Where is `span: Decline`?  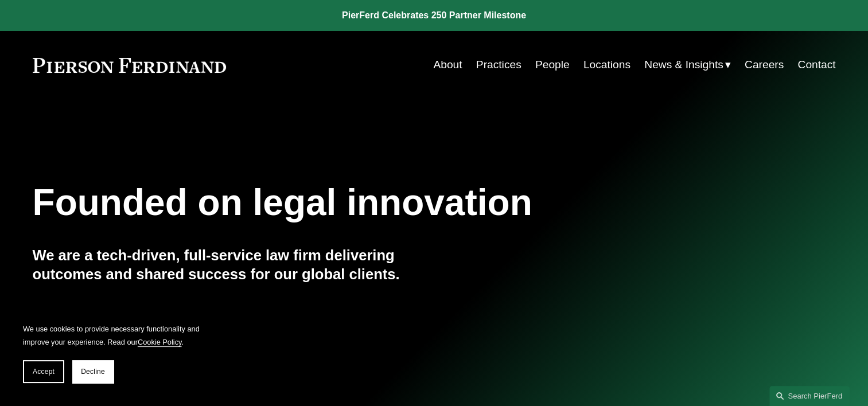
span: Decline is located at coordinates (93, 372).